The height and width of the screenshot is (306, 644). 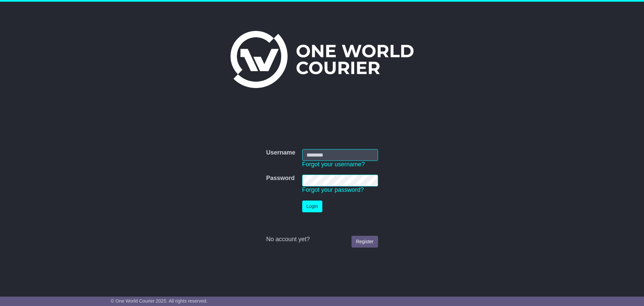 I want to click on label: Password, so click(x=280, y=178).